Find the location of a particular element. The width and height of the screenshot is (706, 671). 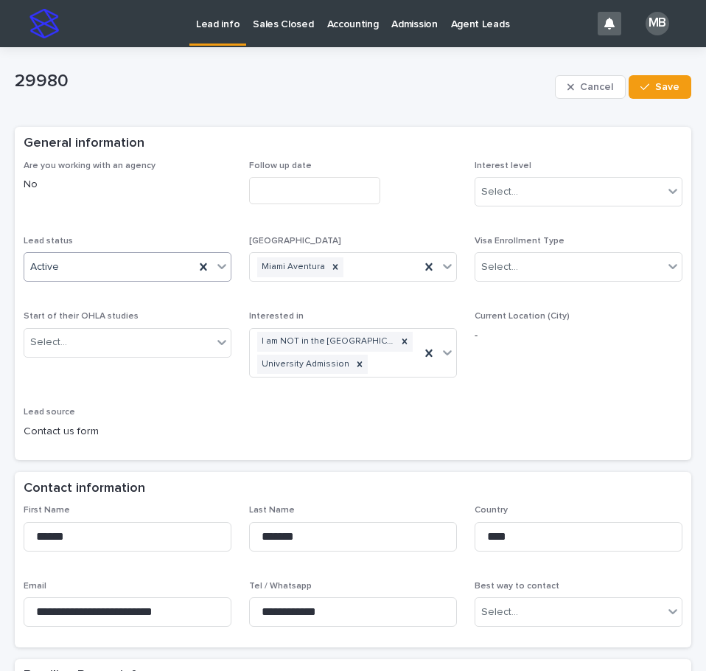

button: Save is located at coordinates (660, 87).